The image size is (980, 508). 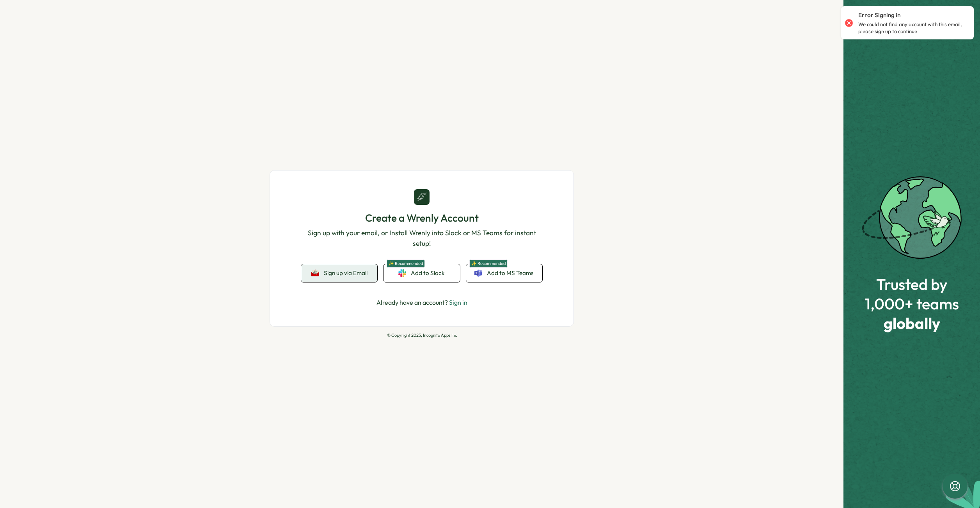 What do you see at coordinates (428, 273) in the screenshot?
I see `span: Add to Slack` at bounding box center [428, 273].